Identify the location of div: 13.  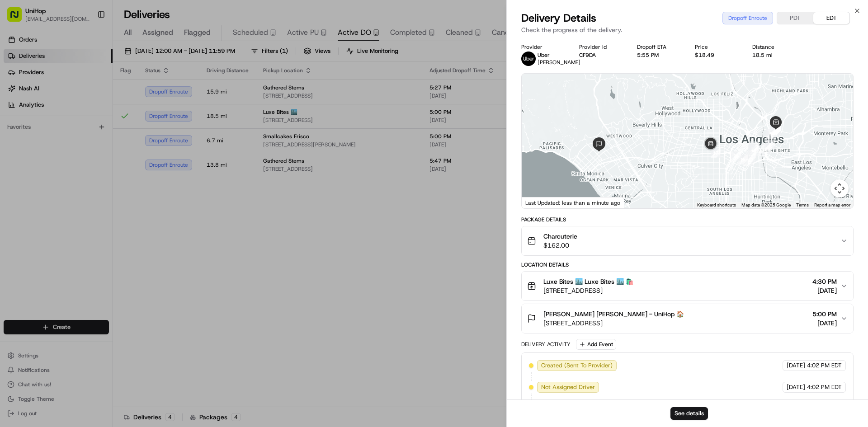
(751, 157).